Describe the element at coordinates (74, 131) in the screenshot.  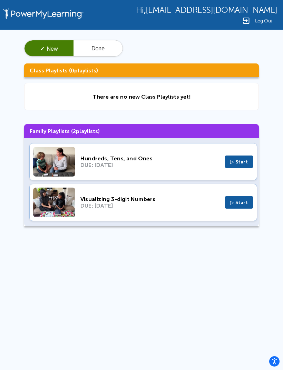
I see `span: 2` at that location.